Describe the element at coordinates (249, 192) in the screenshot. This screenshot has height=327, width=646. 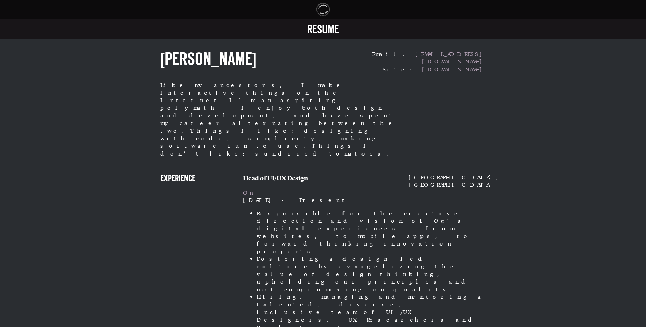
I see `a: On` at that location.